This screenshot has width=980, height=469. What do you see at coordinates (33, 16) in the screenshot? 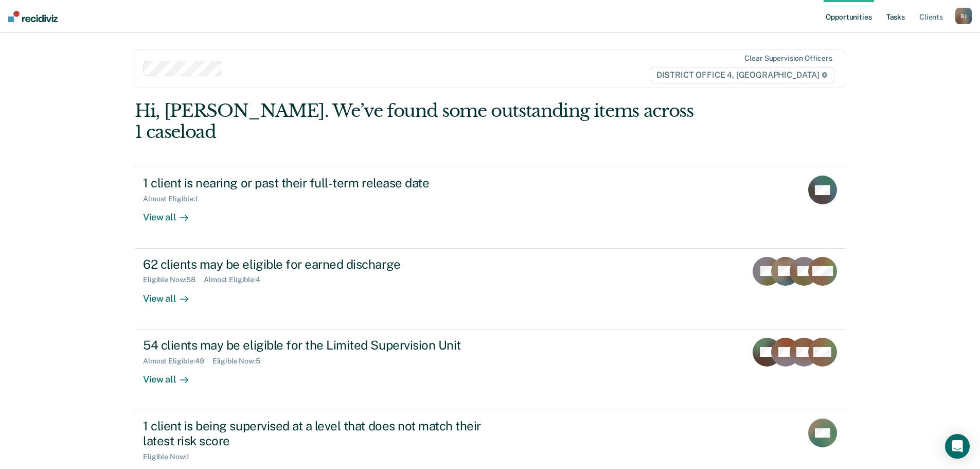
I see `img: Recidiviz` at bounding box center [33, 16].